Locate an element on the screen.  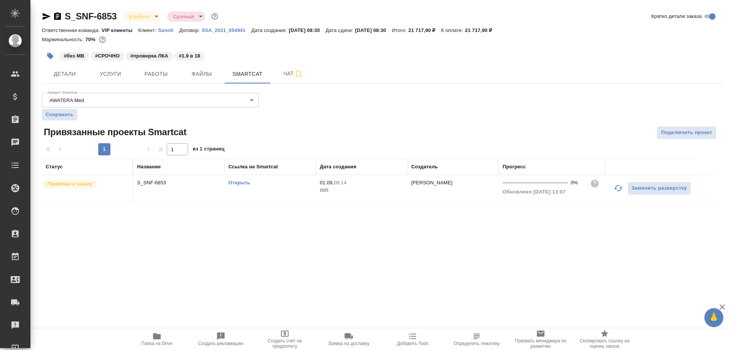
span: Работы is located at coordinates (156, 74).